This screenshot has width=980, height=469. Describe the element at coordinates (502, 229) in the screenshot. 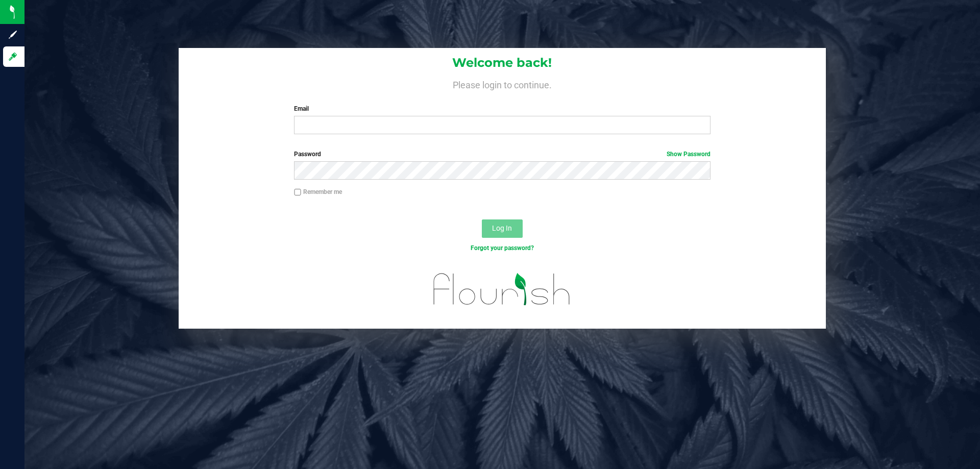

I see `button: Log In` at that location.